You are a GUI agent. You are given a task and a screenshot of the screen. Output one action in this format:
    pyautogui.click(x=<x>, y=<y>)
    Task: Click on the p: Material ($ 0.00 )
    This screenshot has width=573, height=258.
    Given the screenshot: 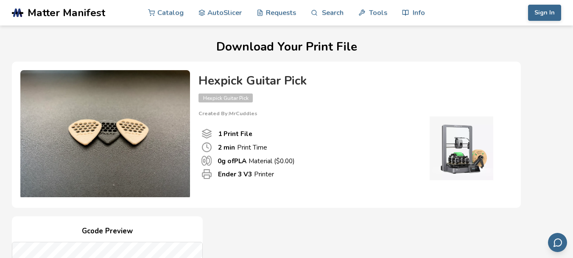 What is the action you would take?
    pyautogui.click(x=256, y=160)
    